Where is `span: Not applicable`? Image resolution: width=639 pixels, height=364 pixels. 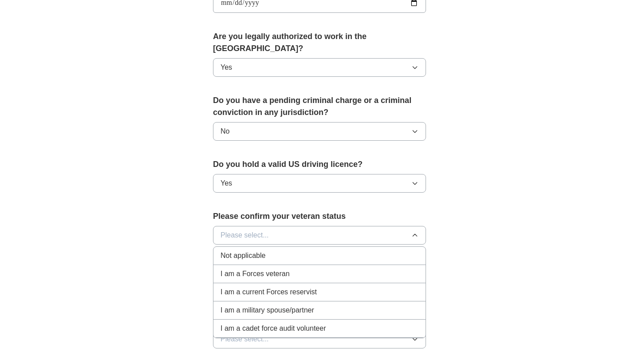 span: Not applicable is located at coordinates (243, 256).